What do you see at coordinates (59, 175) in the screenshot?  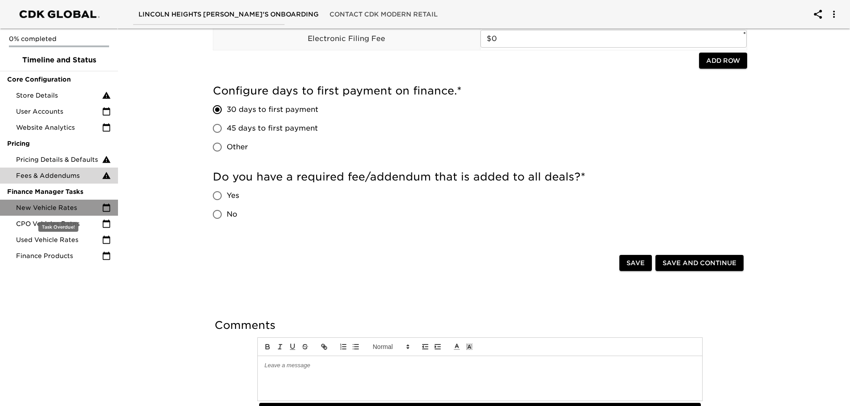 I see `span: Fees & Addendums` at bounding box center [59, 175].